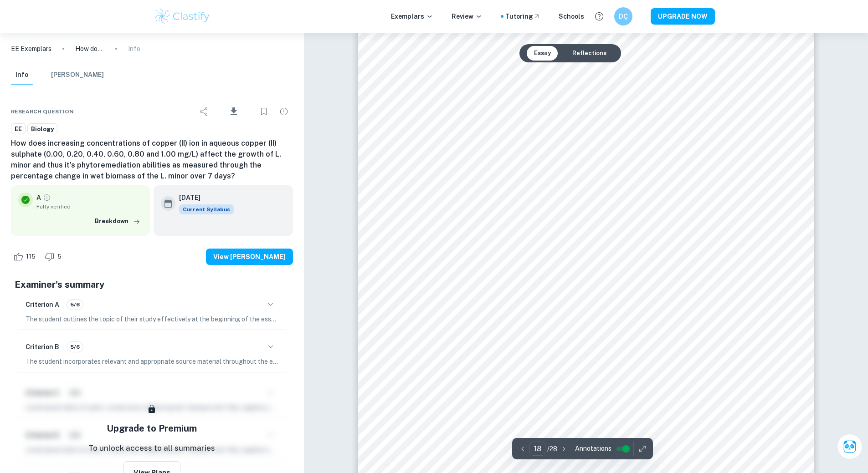 The height and width of the screenshot is (473, 868). I want to click on button: Ask Clai, so click(849, 447).